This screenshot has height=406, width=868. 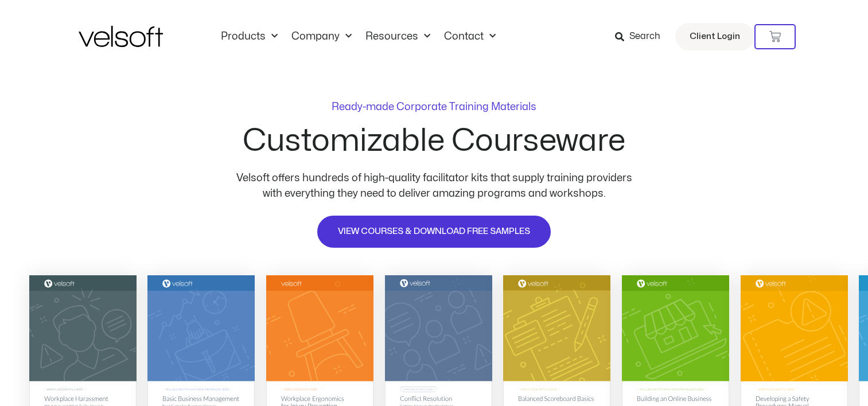 I want to click on p: Velsoft offers hundreds of high-quality facilitator kits that supply training providers with ever..., so click(x=434, y=186).